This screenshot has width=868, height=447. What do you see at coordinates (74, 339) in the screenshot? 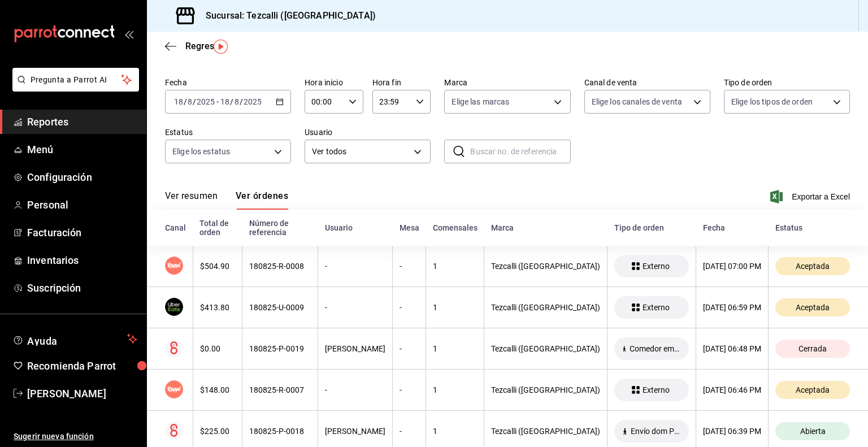
I see `span: Ayuda` at bounding box center [74, 339].